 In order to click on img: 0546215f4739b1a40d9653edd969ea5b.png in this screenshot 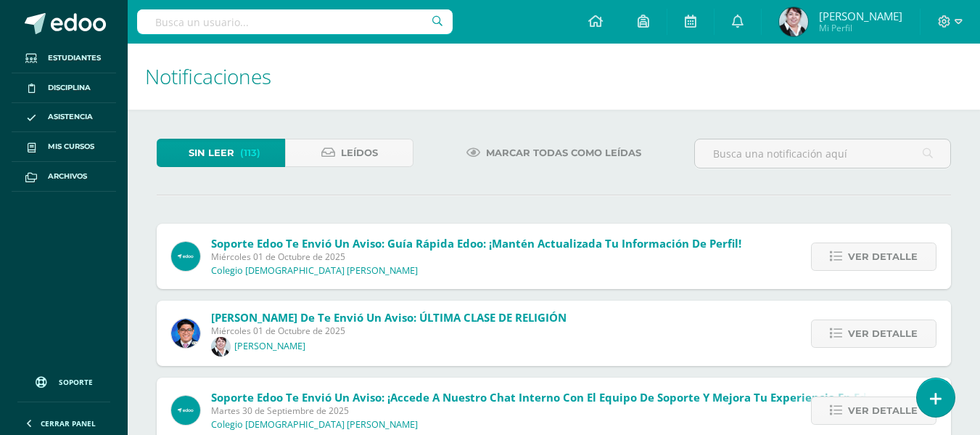, I will do `click(794, 21)`.